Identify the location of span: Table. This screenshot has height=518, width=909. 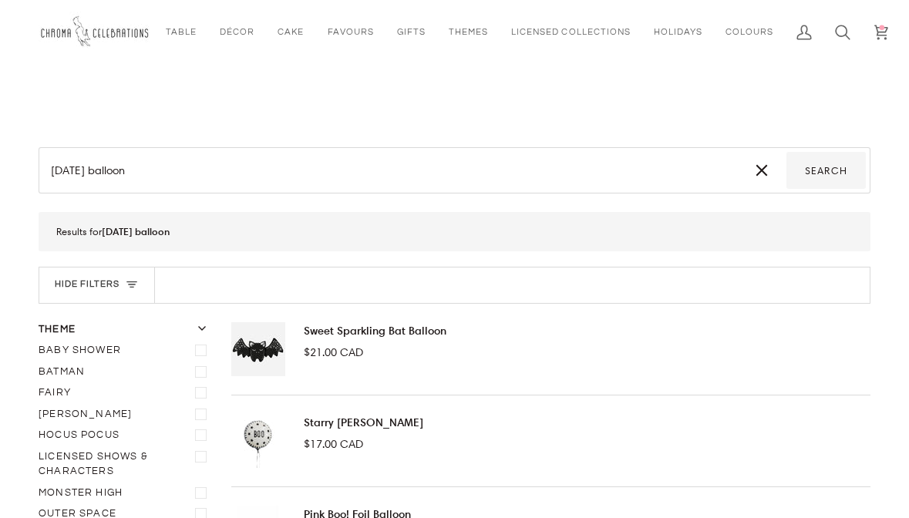
(181, 32).